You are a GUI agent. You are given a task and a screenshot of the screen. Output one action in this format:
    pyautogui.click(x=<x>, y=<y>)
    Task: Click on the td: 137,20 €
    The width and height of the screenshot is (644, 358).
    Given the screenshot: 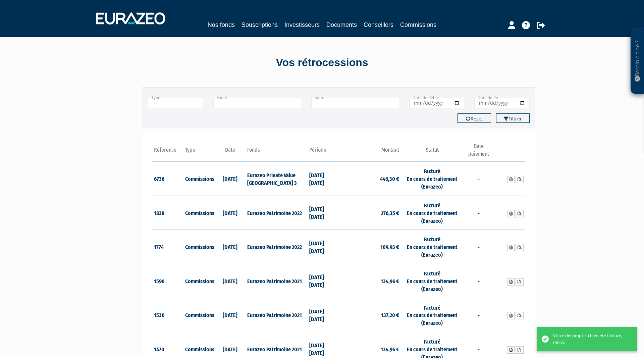 What is the action you would take?
    pyautogui.click(x=370, y=315)
    